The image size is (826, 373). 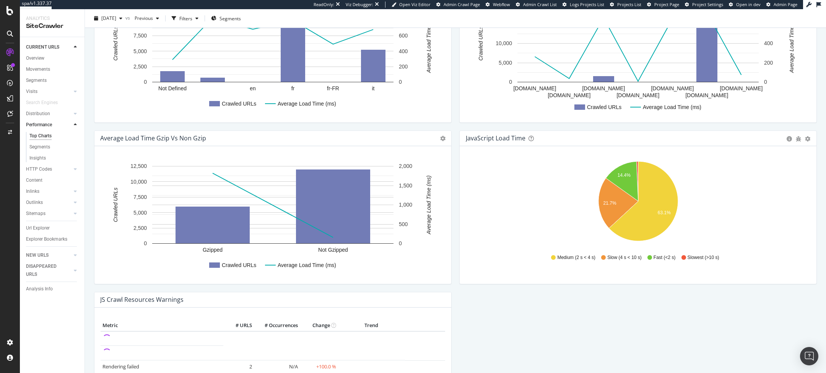 I want to click on div: Search Engines, so click(x=42, y=103).